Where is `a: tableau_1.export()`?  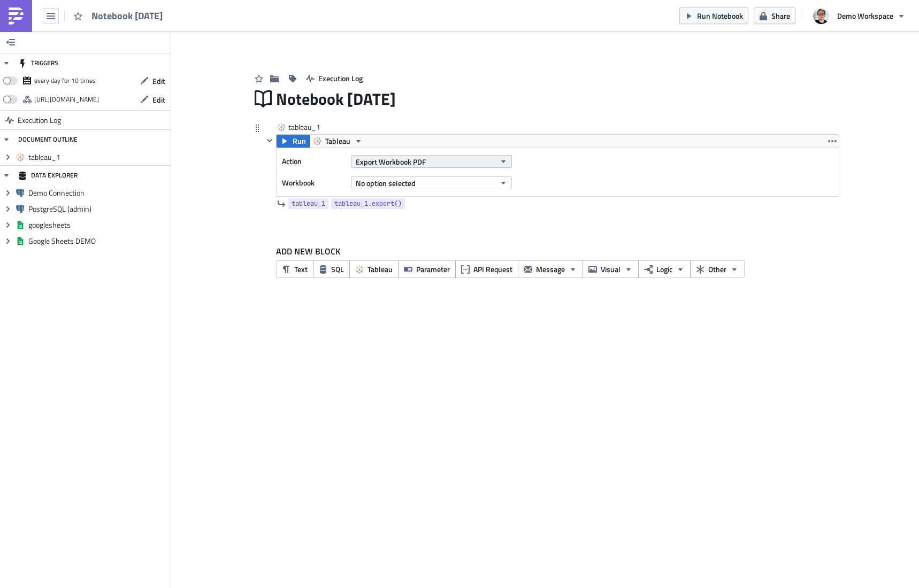 a: tableau_1.export() is located at coordinates (368, 204).